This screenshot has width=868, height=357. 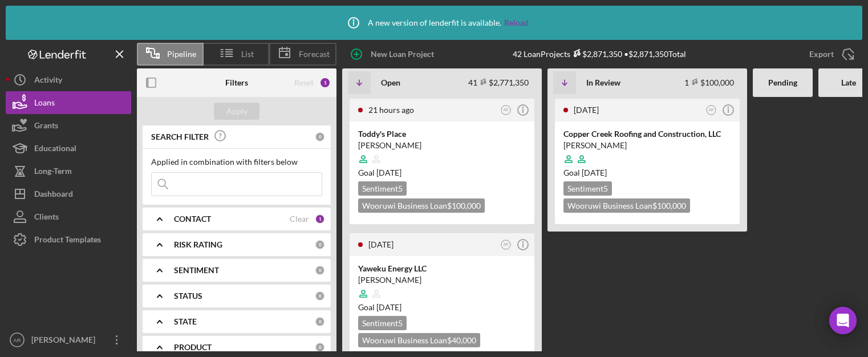 I want to click on div: Grants, so click(x=46, y=126).